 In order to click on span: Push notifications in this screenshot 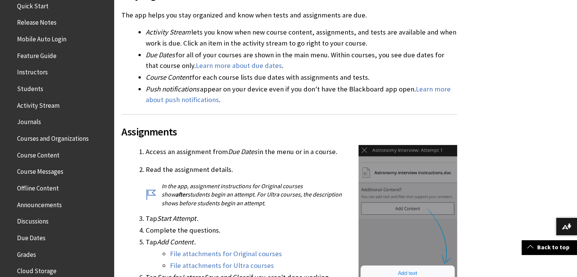, I will do `click(172, 89)`.